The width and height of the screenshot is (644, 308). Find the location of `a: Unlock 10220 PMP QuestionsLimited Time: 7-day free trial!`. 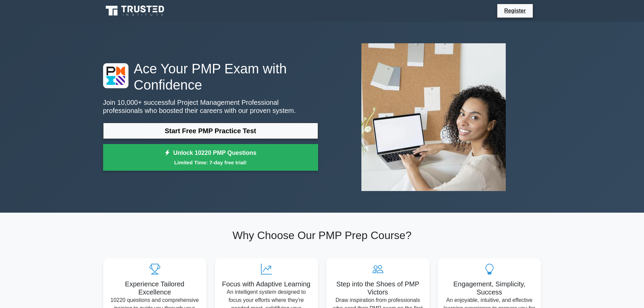

a: Unlock 10220 PMP QuestionsLimited Time: 7-day free trial! is located at coordinates (211, 158).